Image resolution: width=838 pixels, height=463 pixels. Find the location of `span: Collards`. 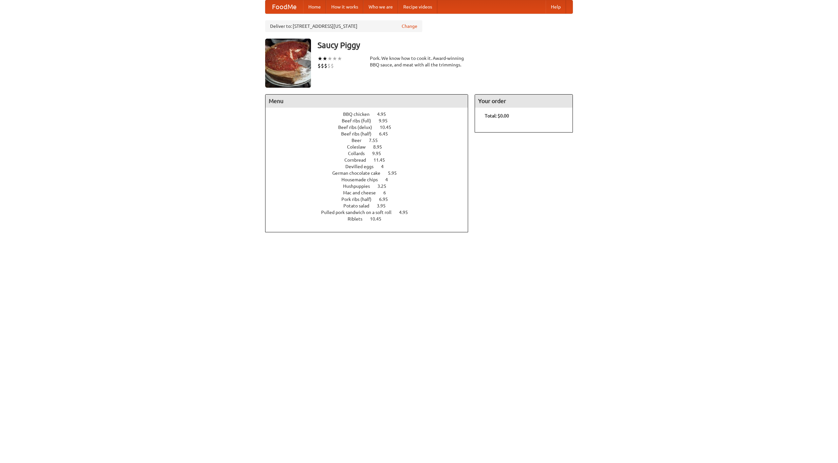

span: Collards is located at coordinates (359, 153).